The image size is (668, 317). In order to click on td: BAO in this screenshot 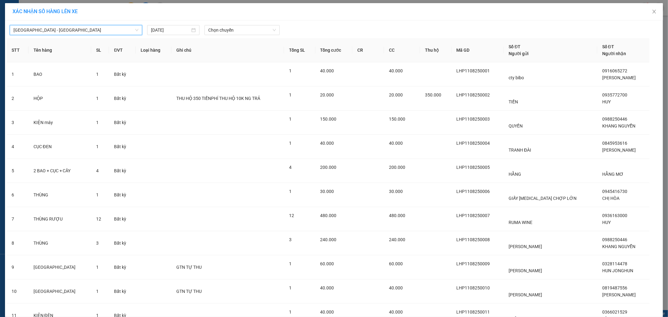, I will do `click(60, 74)`.